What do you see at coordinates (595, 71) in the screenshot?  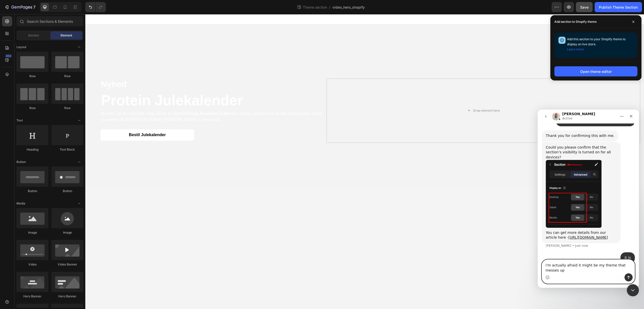 I see `div: Open theme editor` at bounding box center [595, 71].